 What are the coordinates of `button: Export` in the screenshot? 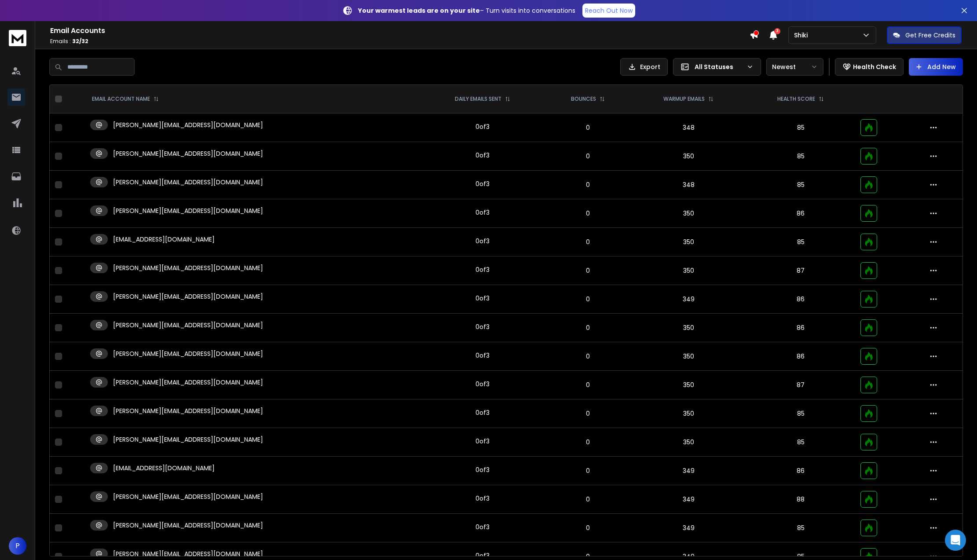 It's located at (644, 67).